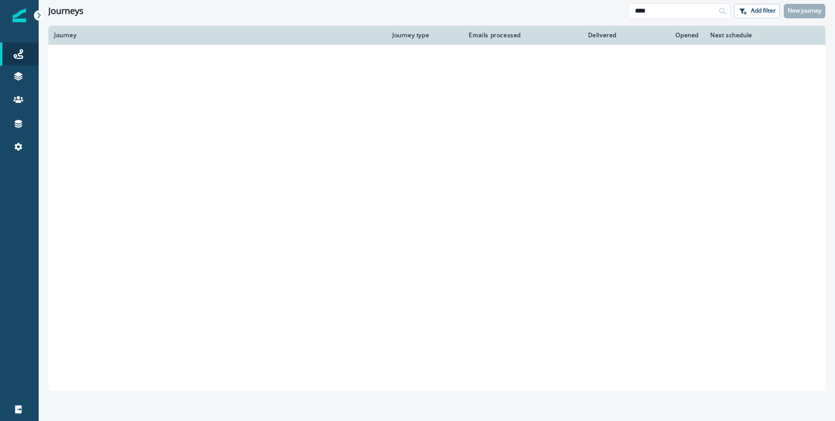 The image size is (835, 421). What do you see at coordinates (66, 11) in the screenshot?
I see `h1: Journeys` at bounding box center [66, 11].